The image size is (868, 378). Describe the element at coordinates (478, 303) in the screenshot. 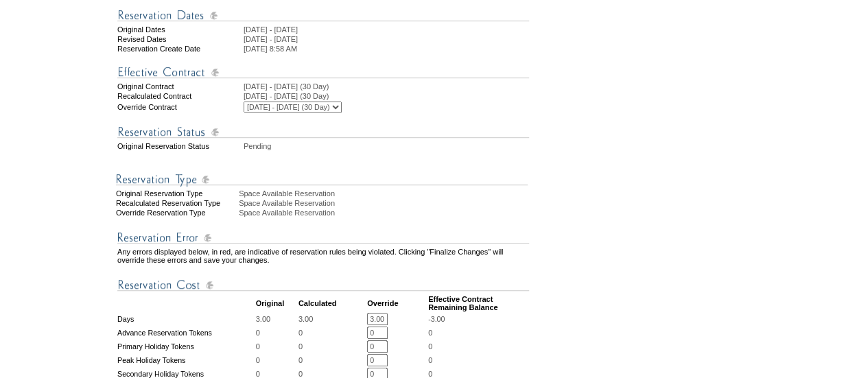

I see `td: Effective Contract Remaining Balance` at that location.